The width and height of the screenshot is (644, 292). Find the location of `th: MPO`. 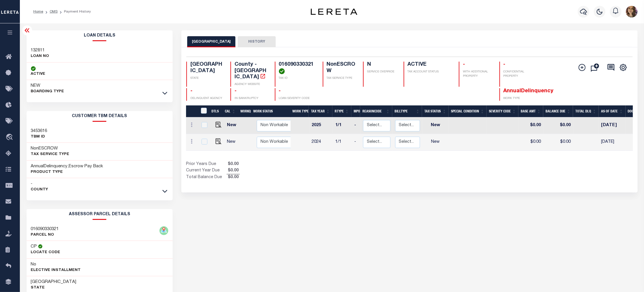

th: MPO is located at coordinates (356, 111).